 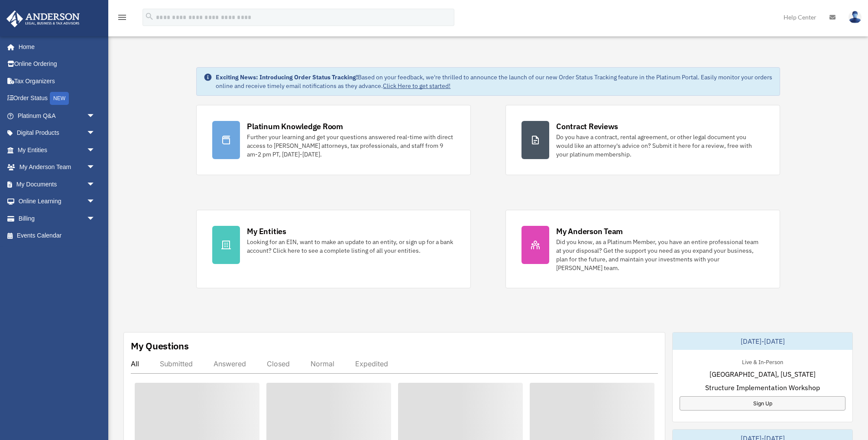 What do you see at coordinates (122, 19) in the screenshot?
I see `a: menu` at bounding box center [122, 19].